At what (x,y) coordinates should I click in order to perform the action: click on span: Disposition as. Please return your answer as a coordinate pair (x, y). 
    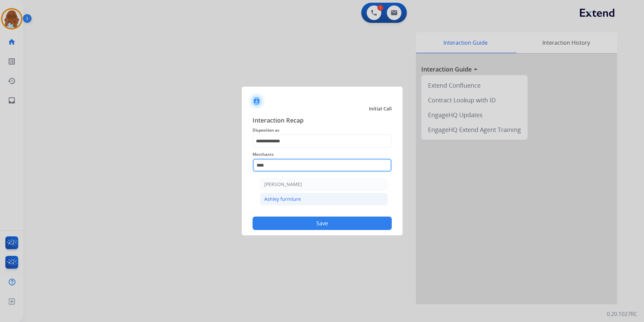
    Looking at the image, I should click on (322, 130).